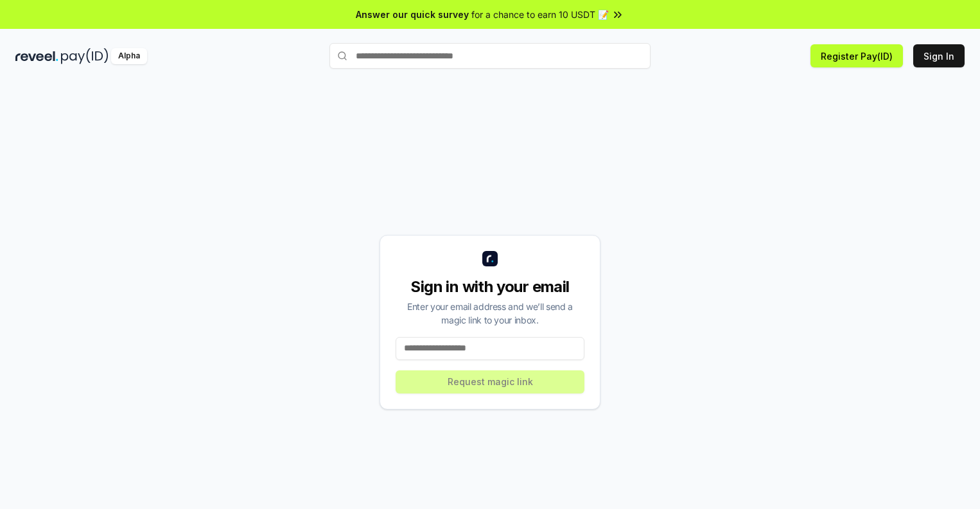  I want to click on div: Alpha, so click(129, 56).